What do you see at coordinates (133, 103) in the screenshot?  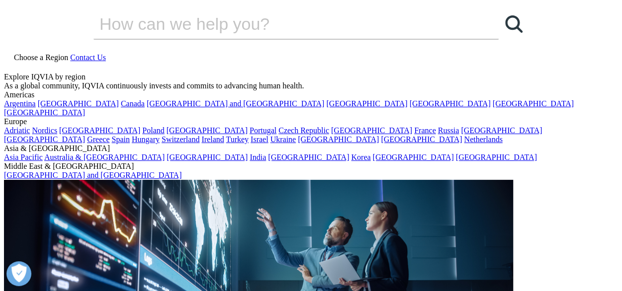 I see `a: Canada` at bounding box center [133, 103].